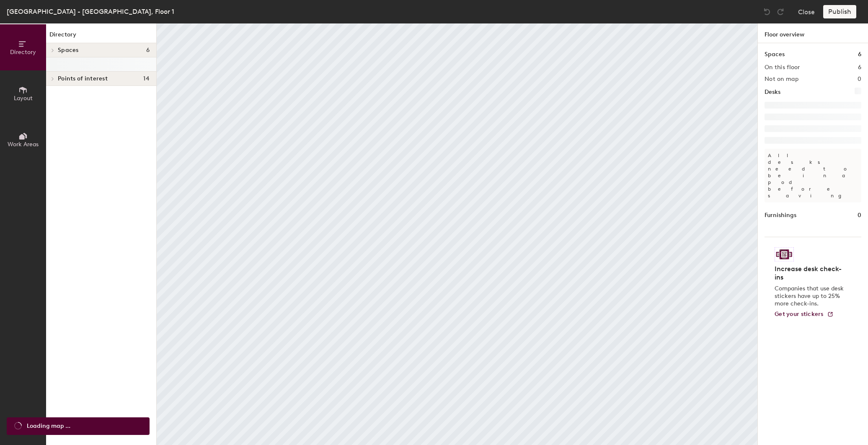 The height and width of the screenshot is (445, 868). What do you see at coordinates (859, 79) in the screenshot?
I see `h2: 0` at bounding box center [859, 79].